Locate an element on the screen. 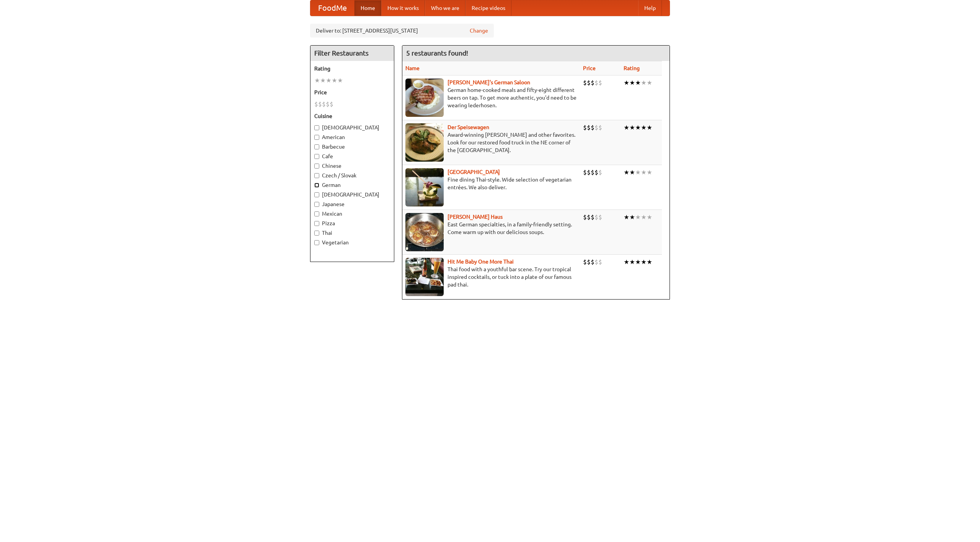 The image size is (980, 542). label: Czech / Slovak is located at coordinates (352, 175).